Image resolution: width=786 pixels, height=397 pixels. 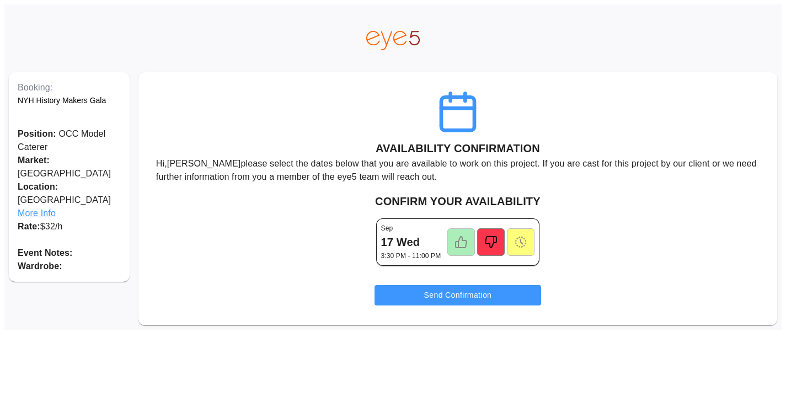 I want to click on span: Market:, so click(x=34, y=160).